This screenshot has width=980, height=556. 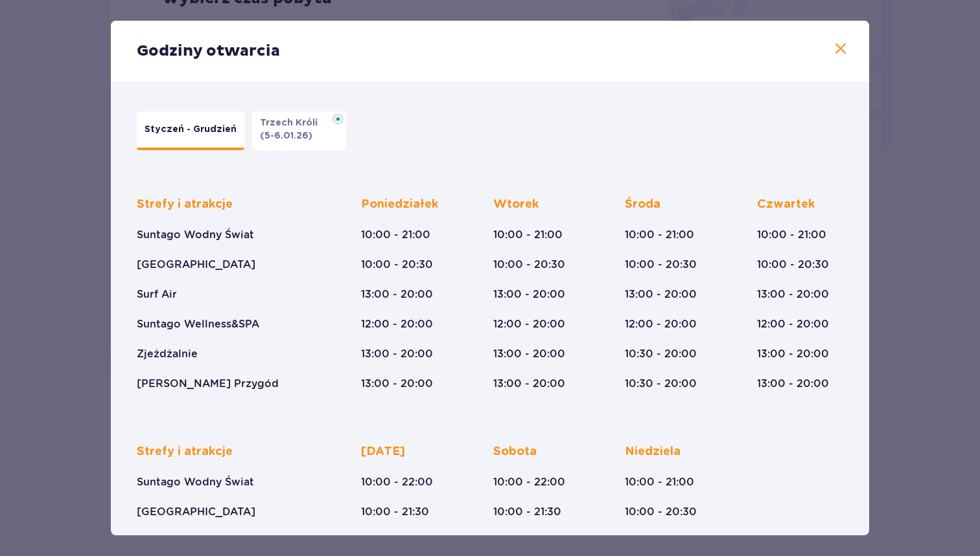 What do you see at coordinates (299, 131) in the screenshot?
I see `button: Trzech Króli(5-6.01.26)` at bounding box center [299, 131].